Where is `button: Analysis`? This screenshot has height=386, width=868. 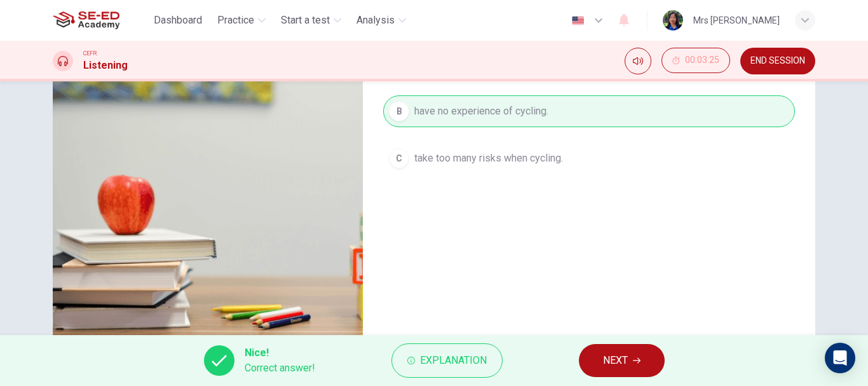
button: Analysis is located at coordinates (381, 20).